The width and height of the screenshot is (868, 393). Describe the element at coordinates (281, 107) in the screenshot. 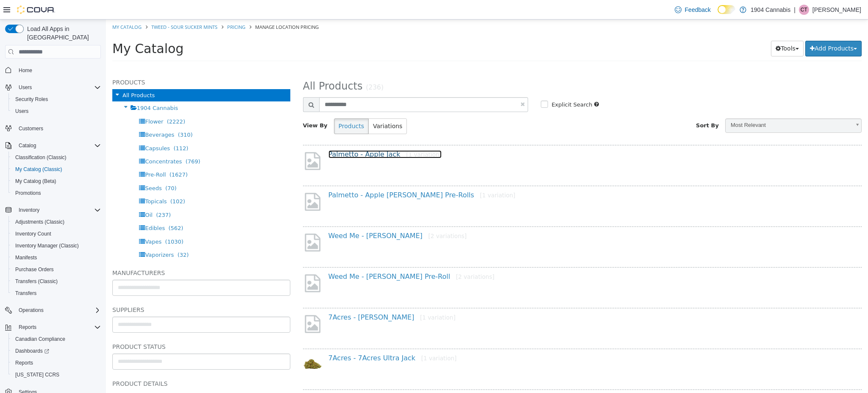

I see `button: Variations` at that location.